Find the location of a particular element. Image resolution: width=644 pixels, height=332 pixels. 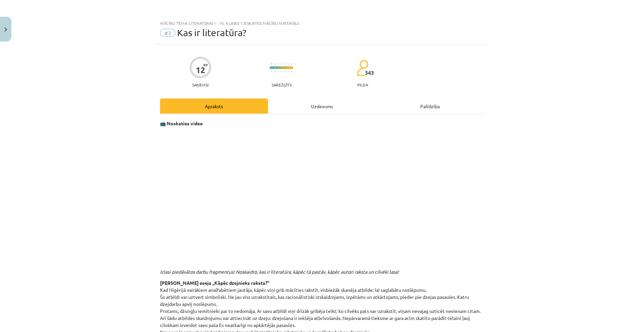

div: Uzdevums is located at coordinates (322, 106).